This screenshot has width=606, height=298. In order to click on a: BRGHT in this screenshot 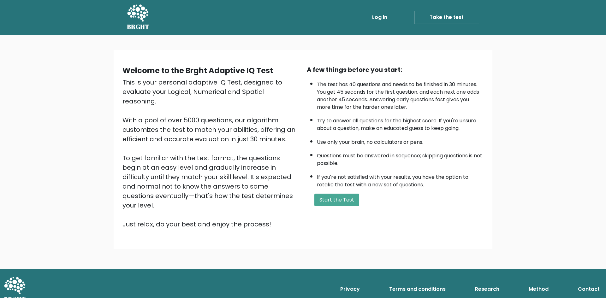, I will do `click(138, 17)`.